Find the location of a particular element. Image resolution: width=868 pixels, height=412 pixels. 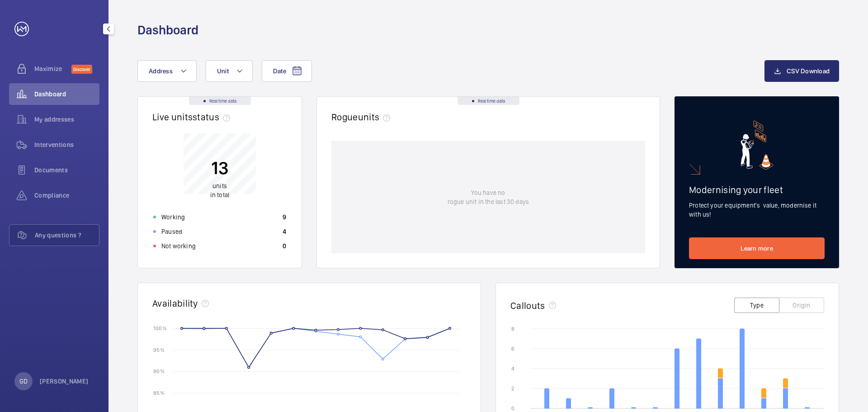

text: 6 is located at coordinates (512, 348).